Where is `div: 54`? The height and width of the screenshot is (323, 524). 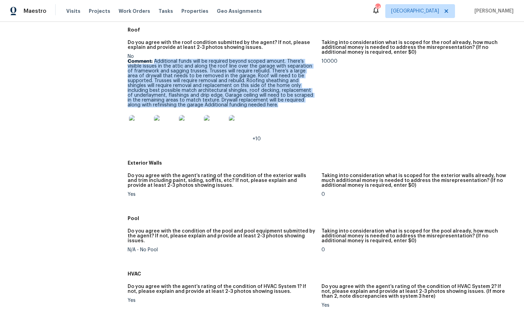 div: 54 is located at coordinates (377, 8).